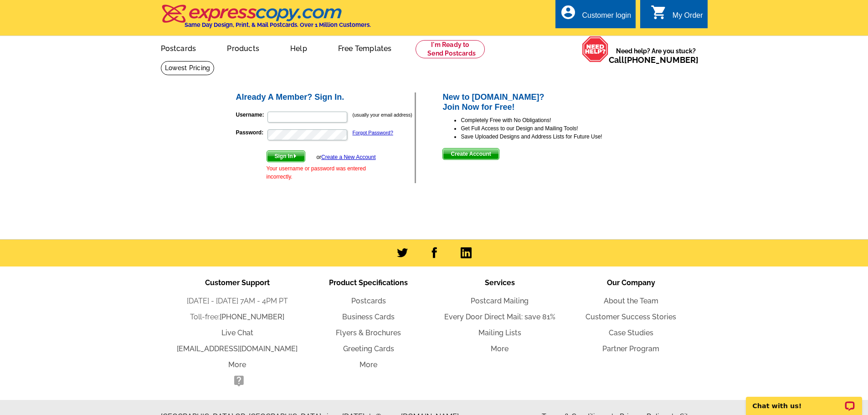 Image resolution: width=868 pixels, height=415 pixels. Describe the element at coordinates (286, 156) in the screenshot. I see `button: Sign In` at that location.